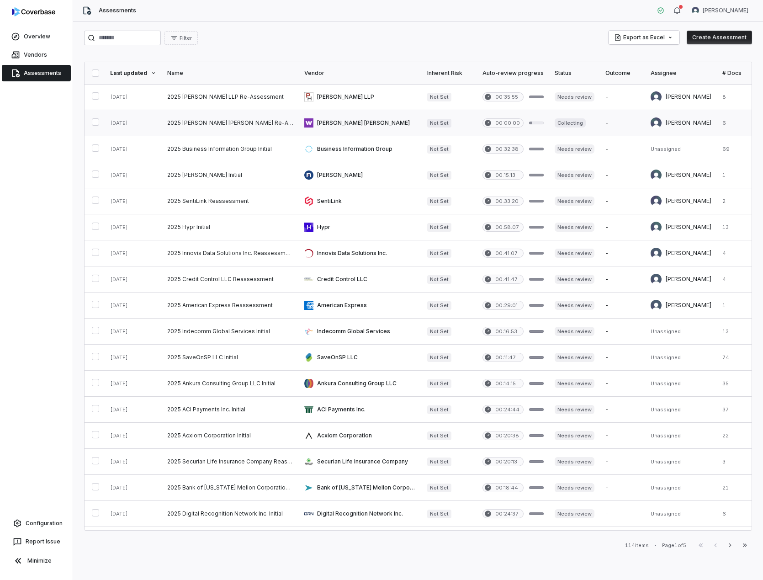 This screenshot has width=763, height=580. I want to click on div: Auto-review progress, so click(513, 73).